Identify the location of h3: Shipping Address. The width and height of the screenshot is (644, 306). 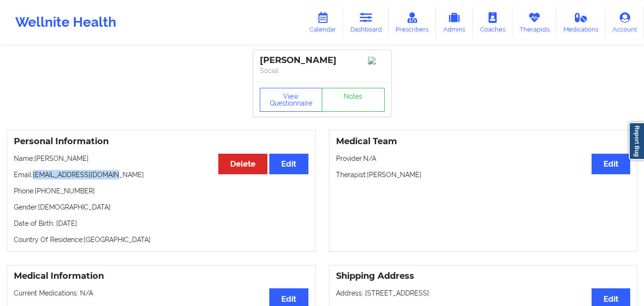
(484, 276).